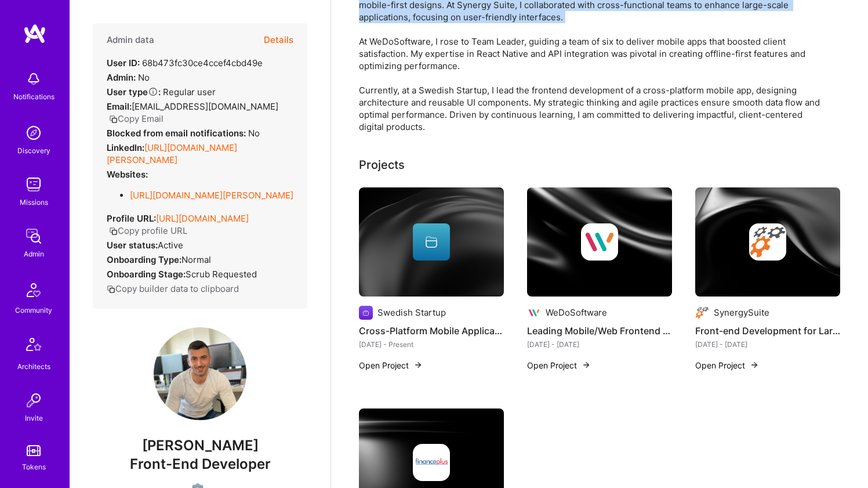  I want to click on button: Copy profile URL, so click(148, 231).